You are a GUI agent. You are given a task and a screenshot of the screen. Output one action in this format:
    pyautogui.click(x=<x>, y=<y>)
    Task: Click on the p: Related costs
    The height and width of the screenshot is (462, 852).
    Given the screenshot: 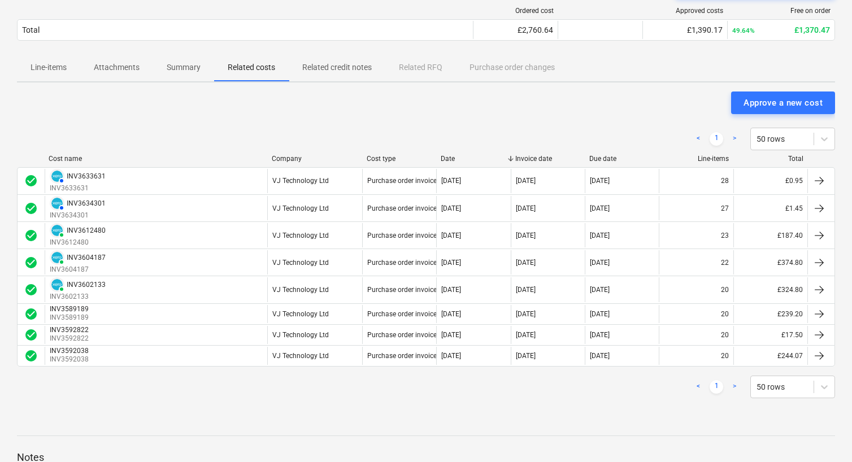 What is the action you would take?
    pyautogui.click(x=251, y=67)
    